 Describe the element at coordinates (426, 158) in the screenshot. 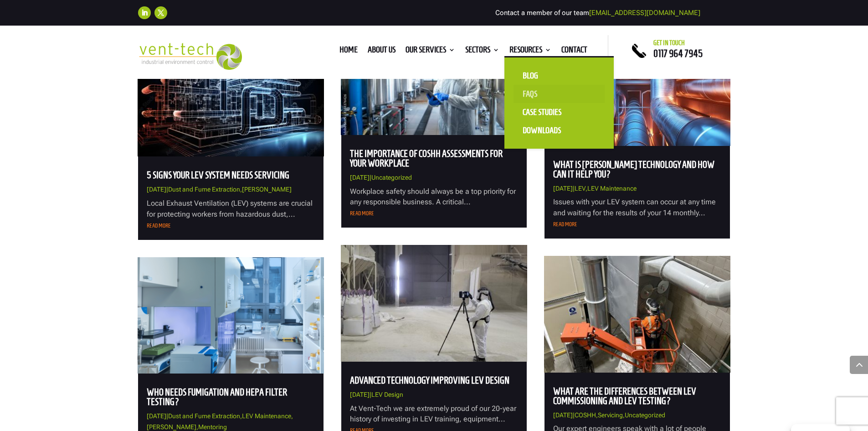

I see `a: The Importance of COSHH Assessments for Your Workplace` at that location.